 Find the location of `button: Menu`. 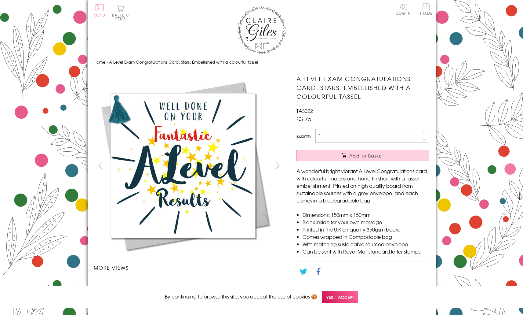

button: Menu is located at coordinates (100, 10).